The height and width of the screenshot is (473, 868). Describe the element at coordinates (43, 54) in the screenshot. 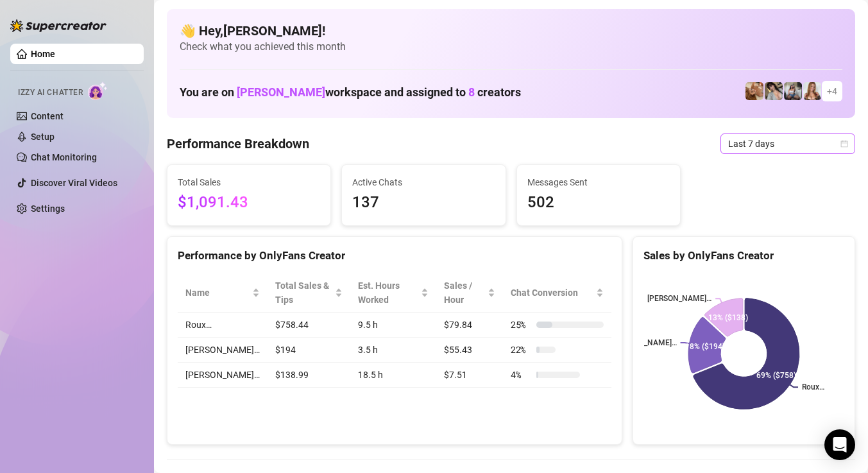

I see `a: Home` at that location.